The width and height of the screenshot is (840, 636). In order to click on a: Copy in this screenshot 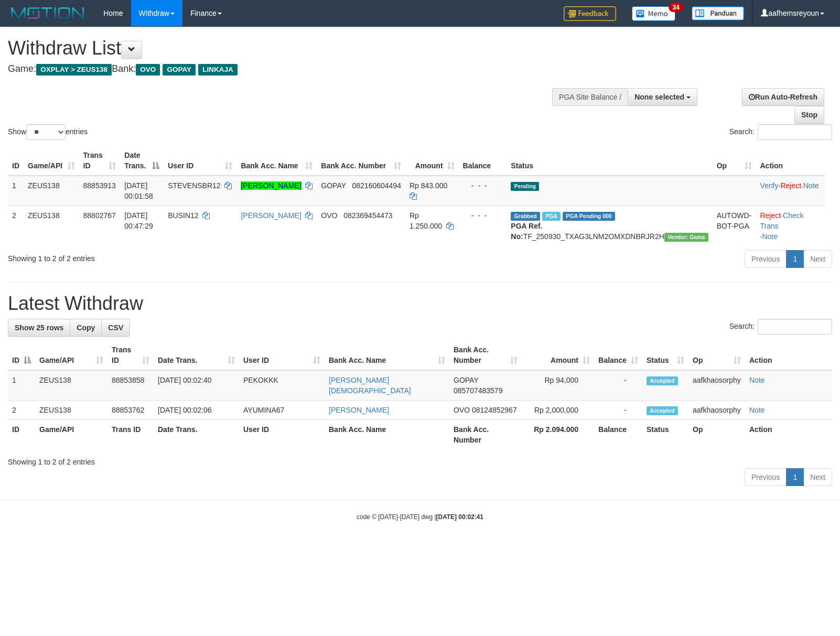, I will do `click(85, 327)`.